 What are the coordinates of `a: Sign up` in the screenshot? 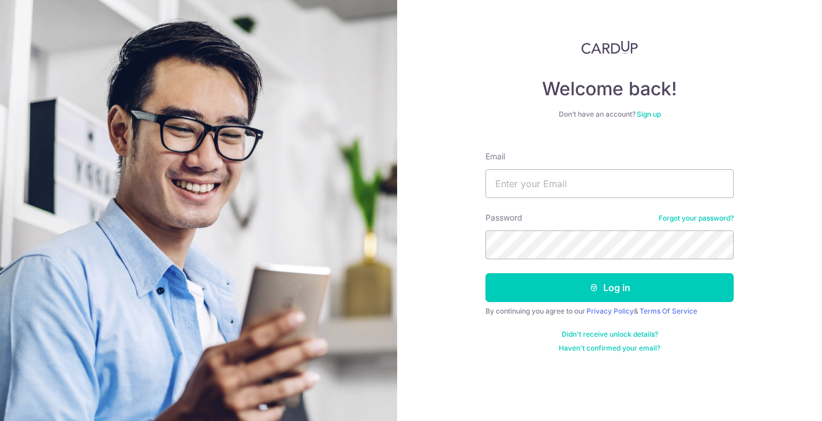 It's located at (649, 114).